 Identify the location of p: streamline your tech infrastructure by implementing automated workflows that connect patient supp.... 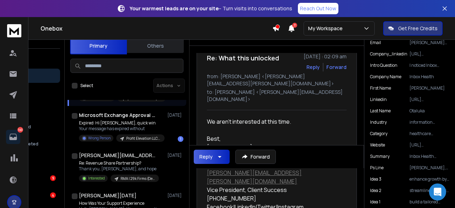
(430, 191).